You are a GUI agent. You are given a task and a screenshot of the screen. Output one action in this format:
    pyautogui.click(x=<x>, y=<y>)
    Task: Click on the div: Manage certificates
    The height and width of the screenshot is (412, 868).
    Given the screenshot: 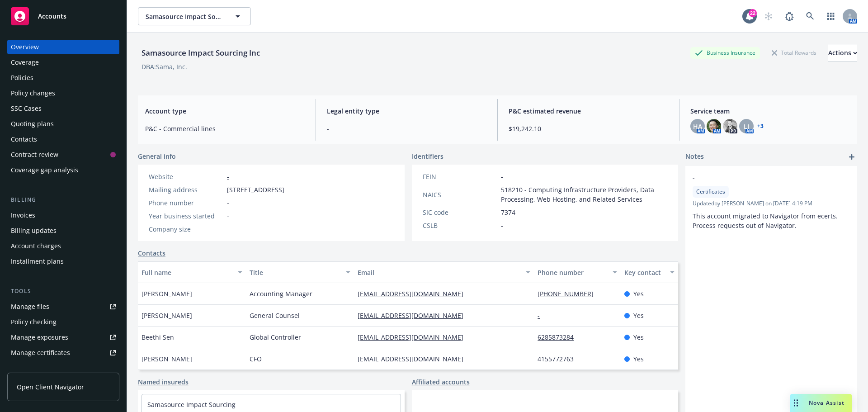 What is the action you would take?
    pyautogui.click(x=40, y=353)
    